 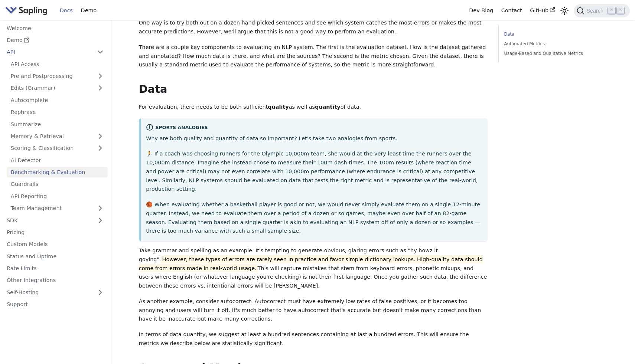 I want to click on a: SDK, so click(x=48, y=220).